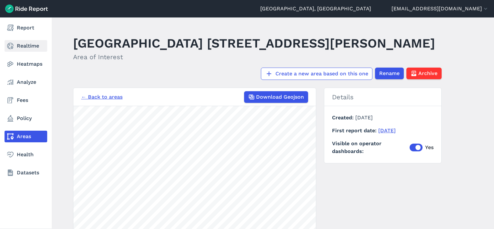 This screenshot has height=229, width=494. I want to click on img: Ride Report, so click(27, 9).